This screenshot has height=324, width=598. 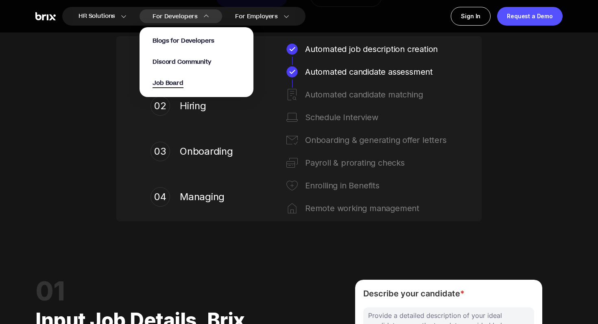 I want to click on div: Request a Demo, so click(x=529, y=16).